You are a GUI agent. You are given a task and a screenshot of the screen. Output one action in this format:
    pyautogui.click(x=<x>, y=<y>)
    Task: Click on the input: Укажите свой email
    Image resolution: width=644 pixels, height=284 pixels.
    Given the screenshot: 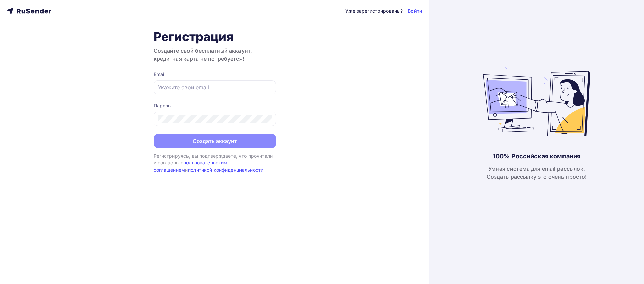 What is the action you would take?
    pyautogui.click(x=215, y=87)
    